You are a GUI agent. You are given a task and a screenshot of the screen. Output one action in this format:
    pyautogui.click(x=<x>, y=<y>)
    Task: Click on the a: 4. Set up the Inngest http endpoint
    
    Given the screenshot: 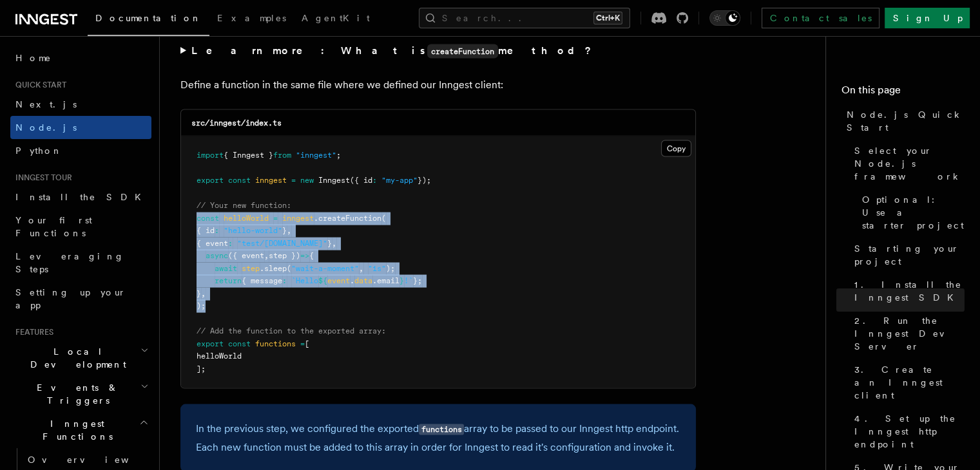 What is the action you would take?
    pyautogui.click(x=906, y=432)
    